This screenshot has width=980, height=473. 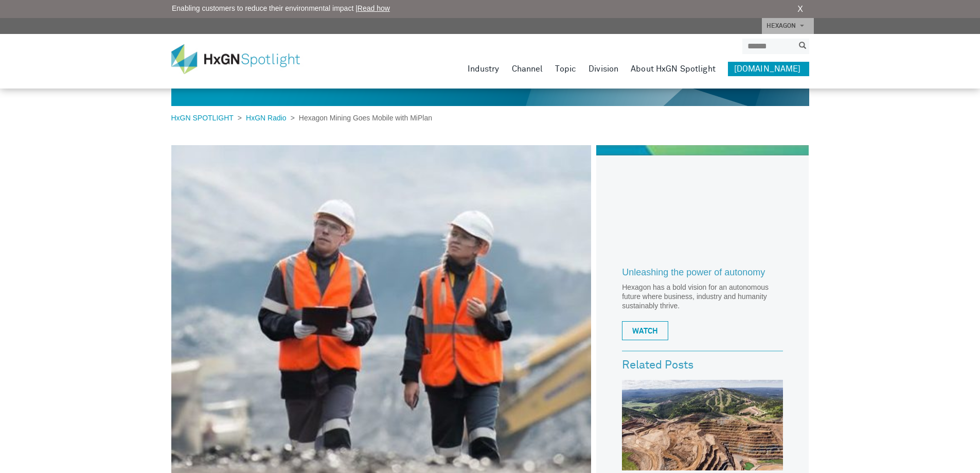 What do you see at coordinates (673, 69) in the screenshot?
I see `a: About HxGN Spotlight` at bounding box center [673, 69].